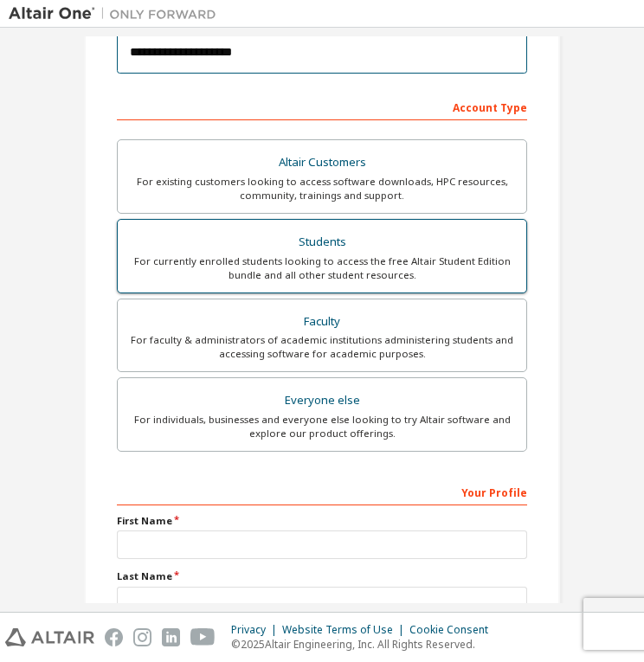  What do you see at coordinates (345, 630) in the screenshot?
I see `div: Website Terms of Use` at bounding box center [345, 630].